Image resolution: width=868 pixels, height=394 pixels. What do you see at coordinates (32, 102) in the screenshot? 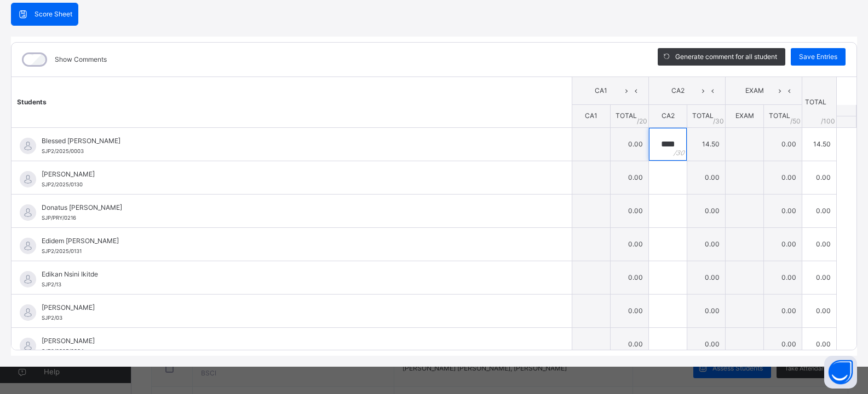
I see `span: Students` at bounding box center [32, 102].